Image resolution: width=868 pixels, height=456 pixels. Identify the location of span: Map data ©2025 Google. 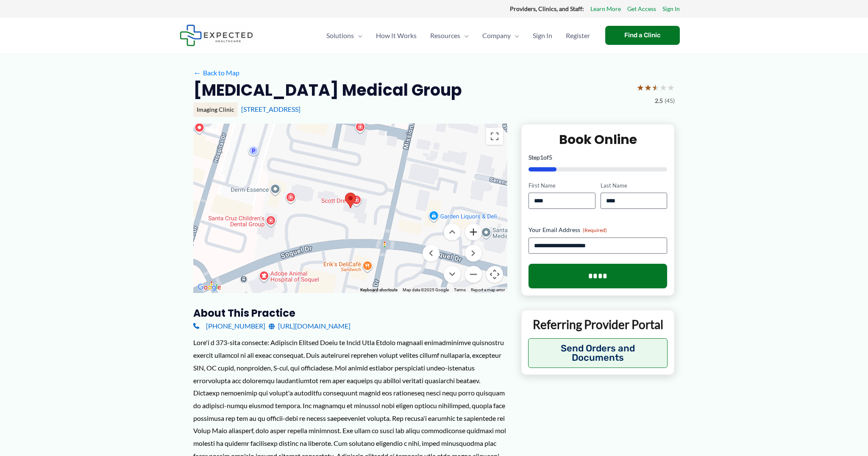
(426, 290).